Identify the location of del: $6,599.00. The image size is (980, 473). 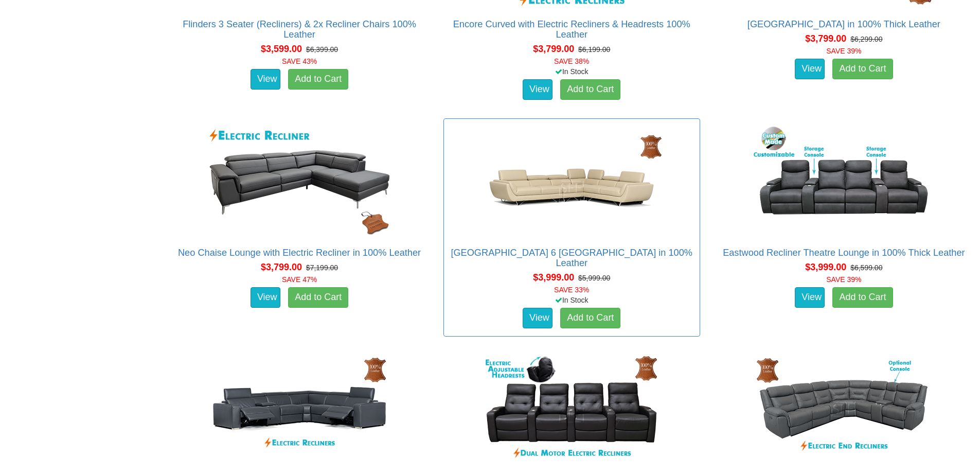
(866, 268).